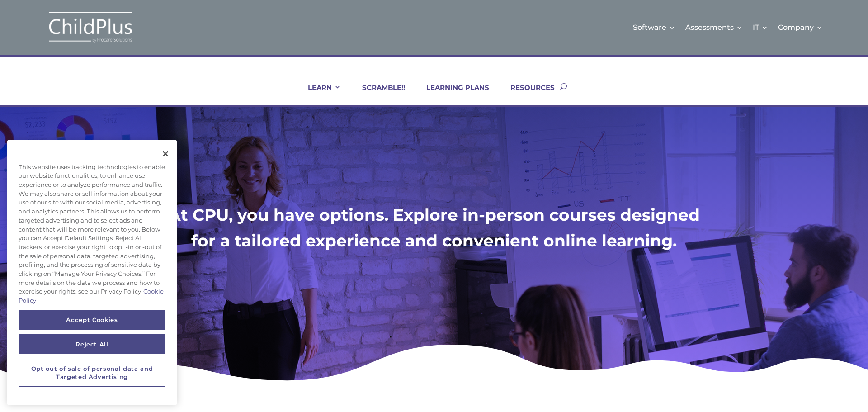  I want to click on h1: for a tailored experience and convenient online learning., so click(434, 243).